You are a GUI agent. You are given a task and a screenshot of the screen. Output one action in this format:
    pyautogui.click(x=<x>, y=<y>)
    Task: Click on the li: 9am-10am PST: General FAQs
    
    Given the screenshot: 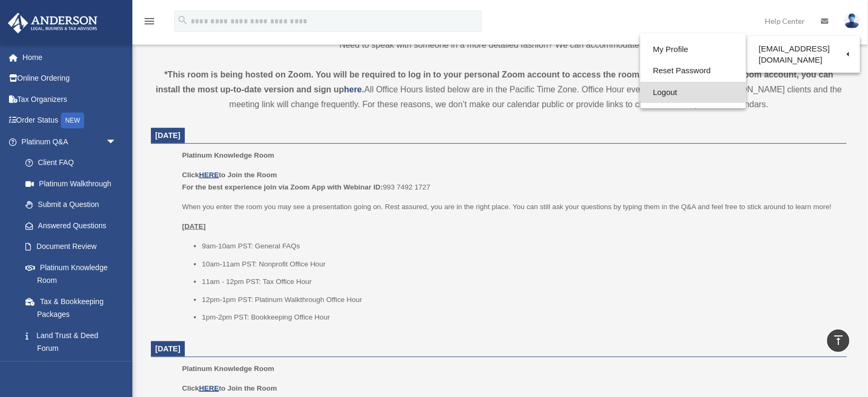 What is the action you would take?
    pyautogui.click(x=521, y=246)
    